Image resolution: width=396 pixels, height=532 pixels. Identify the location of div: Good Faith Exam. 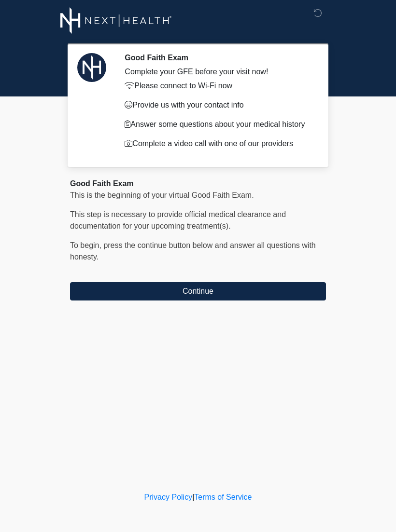
(198, 184).